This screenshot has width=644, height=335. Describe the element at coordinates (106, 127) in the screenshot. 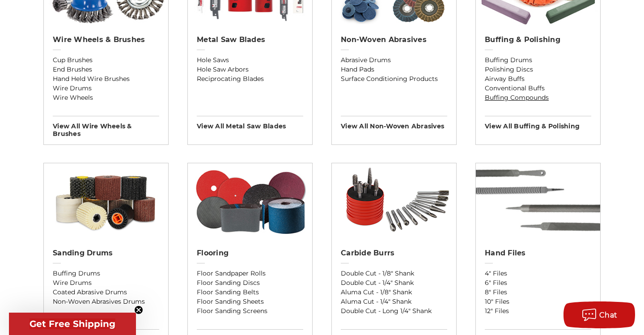

I see `h3: View All wire wheels & brushes` at that location.